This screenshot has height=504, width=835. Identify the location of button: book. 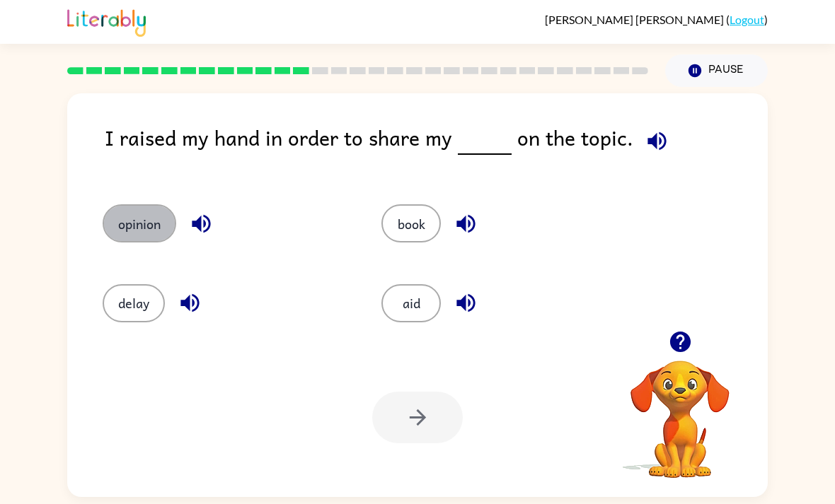
(411, 223).